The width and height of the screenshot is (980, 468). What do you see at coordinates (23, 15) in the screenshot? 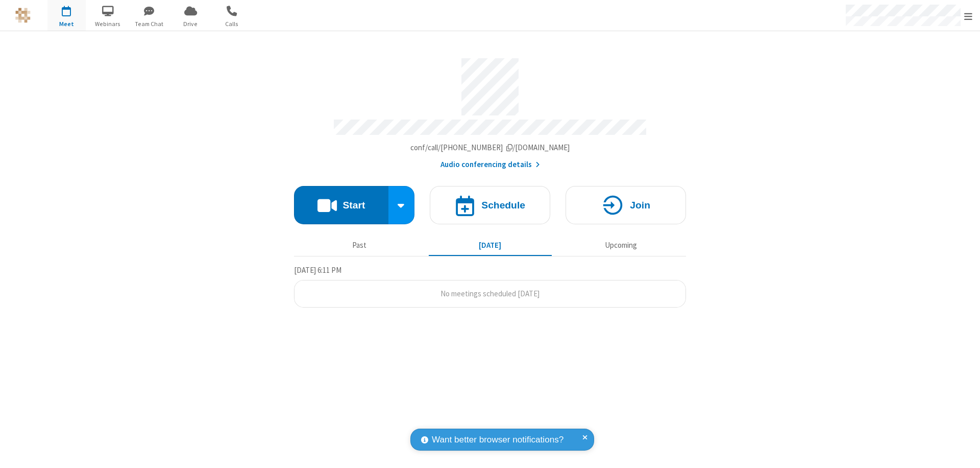
I see `img: QA Selenium DO NOT DELETE OR CHANGE` at bounding box center [23, 15].